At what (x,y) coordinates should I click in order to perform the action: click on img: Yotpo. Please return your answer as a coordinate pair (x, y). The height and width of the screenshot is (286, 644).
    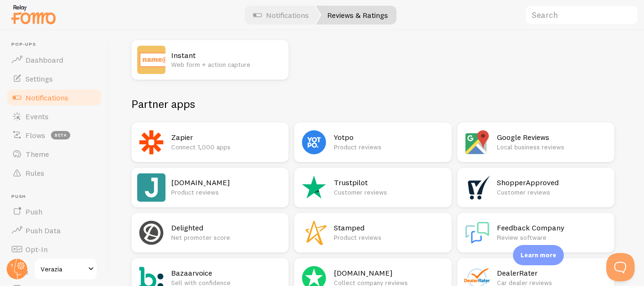
    Looking at the image, I should click on (314, 142).